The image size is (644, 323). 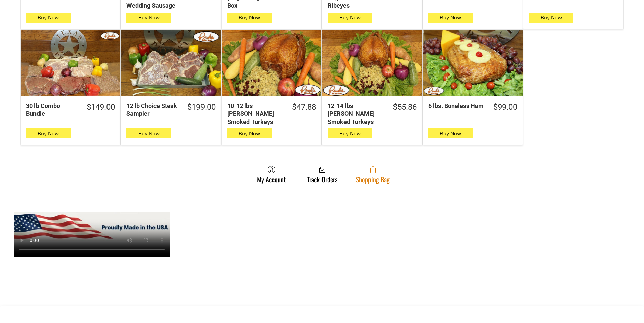 I want to click on div: $99.00, so click(x=505, y=107).